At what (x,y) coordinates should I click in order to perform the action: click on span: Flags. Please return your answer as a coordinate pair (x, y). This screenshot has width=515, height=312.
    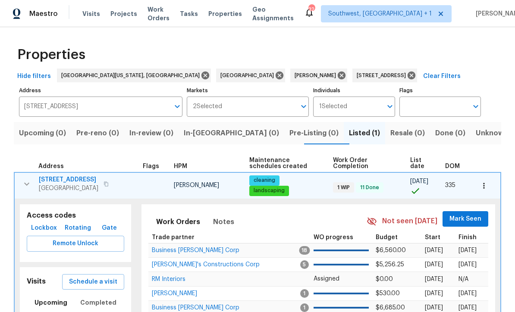
    Looking at the image, I should click on (151, 166).